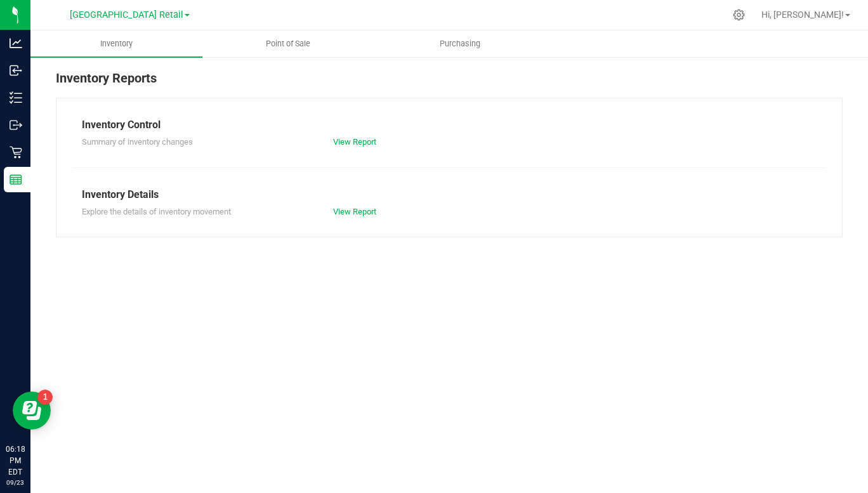 The width and height of the screenshot is (868, 493). Describe the element at coordinates (15, 461) in the screenshot. I see `p: 06:18 PM EDT` at that location.